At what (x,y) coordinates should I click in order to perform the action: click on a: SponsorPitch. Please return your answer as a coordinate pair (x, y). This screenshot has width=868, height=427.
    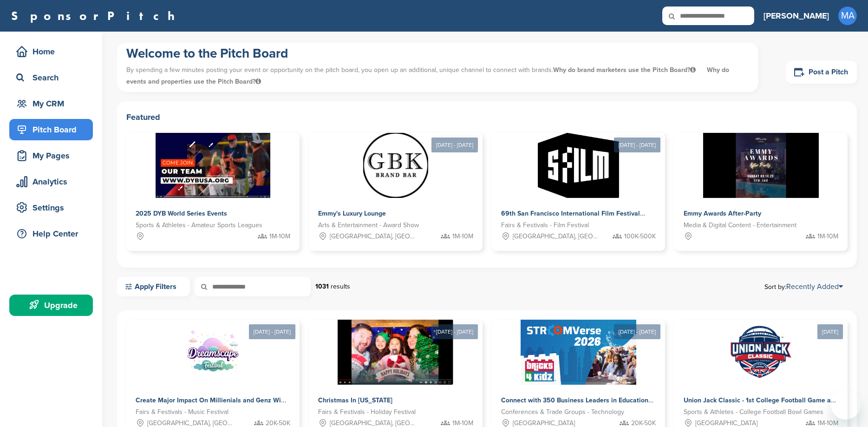
    Looking at the image, I should click on (95, 16).